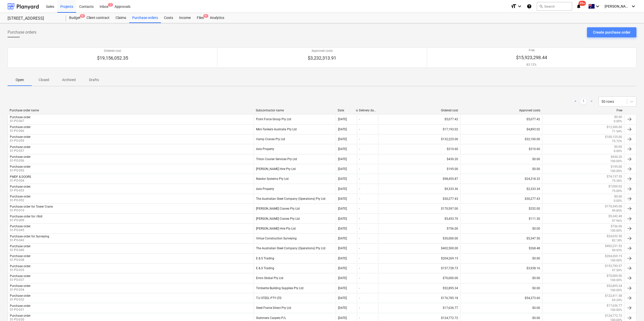 The height and width of the screenshot is (321, 644). I want to click on p: $402,231.52, so click(613, 246).